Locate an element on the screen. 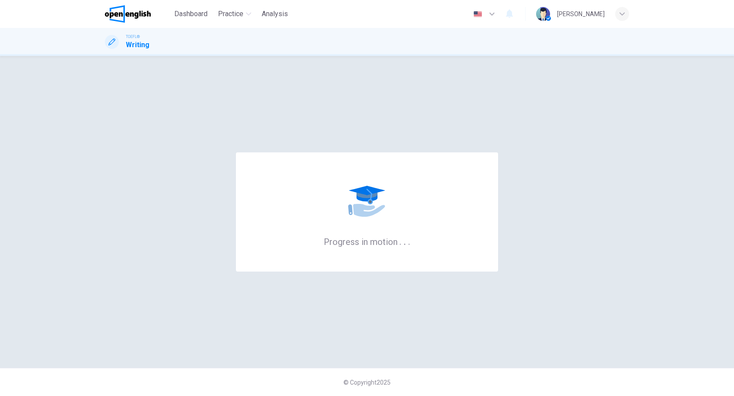 This screenshot has height=396, width=734. h6: Progress in motion is located at coordinates (367, 242).